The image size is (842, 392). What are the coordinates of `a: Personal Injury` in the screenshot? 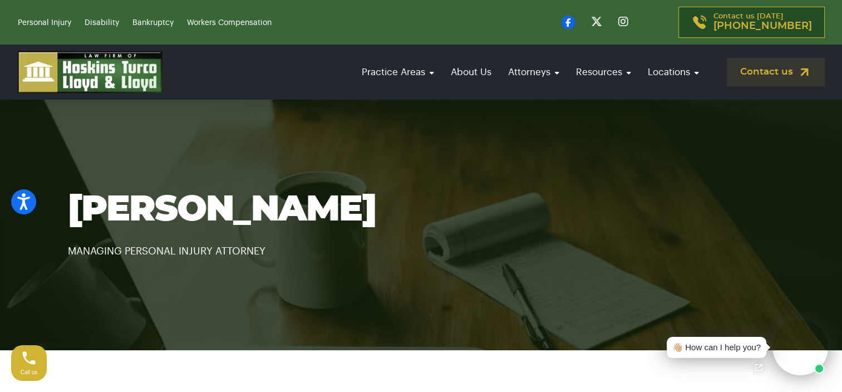 It's located at (45, 23).